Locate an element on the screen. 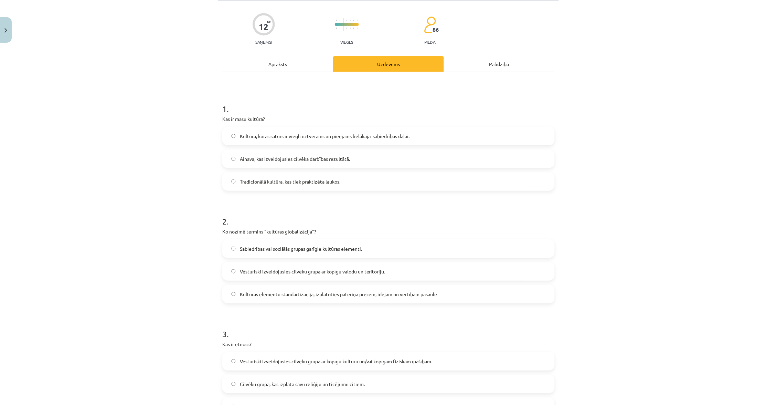 This screenshot has width=777, height=405. span: Kultūras elementu standartizācija, izplatoties patēriņa precēm, idejām un vērtībām pasaulē is located at coordinates (339, 294).